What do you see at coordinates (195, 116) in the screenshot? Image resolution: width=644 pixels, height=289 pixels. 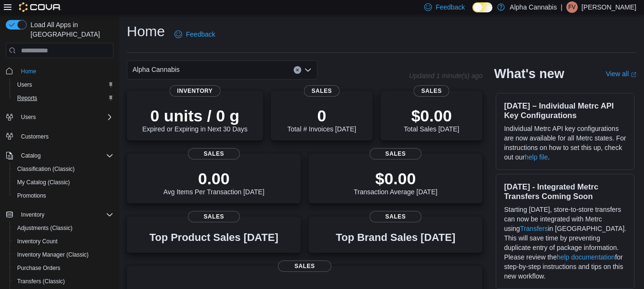 I see `p: 0 units / 0 g` at bounding box center [195, 116].